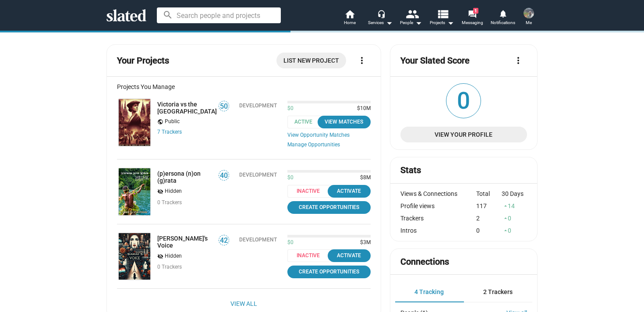 The height and width of the screenshot is (312, 644). I want to click on a: Siamak's Voice, so click(134, 257).